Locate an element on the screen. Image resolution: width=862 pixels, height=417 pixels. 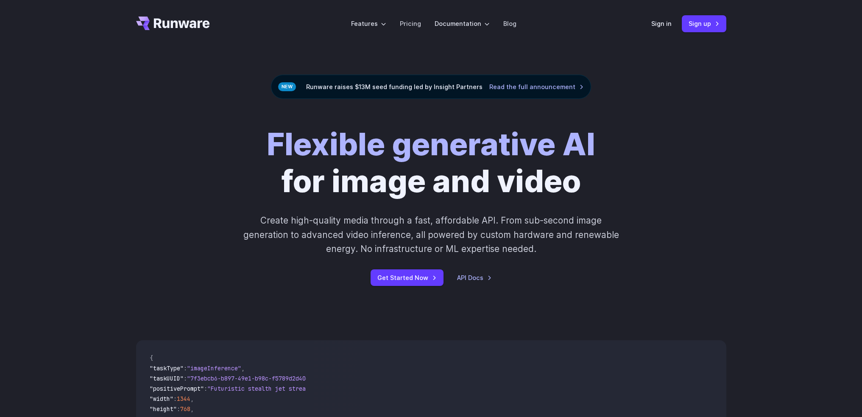
div: Runware raises $13M seed funding led by Insight Partners is located at coordinates (431, 86).